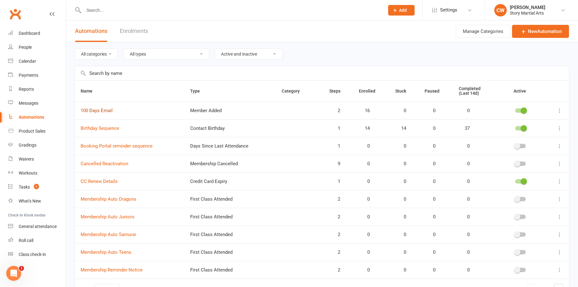 The width and height of the screenshot is (578, 287). Describe the element at coordinates (364, 111) in the screenshot. I see `span: 16` at that location.